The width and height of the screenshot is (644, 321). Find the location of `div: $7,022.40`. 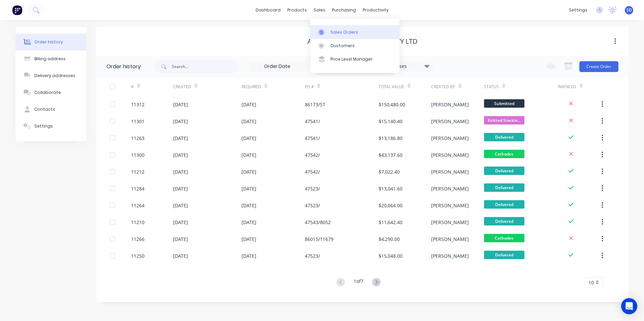

div: $7,022.40 is located at coordinates (389, 172).